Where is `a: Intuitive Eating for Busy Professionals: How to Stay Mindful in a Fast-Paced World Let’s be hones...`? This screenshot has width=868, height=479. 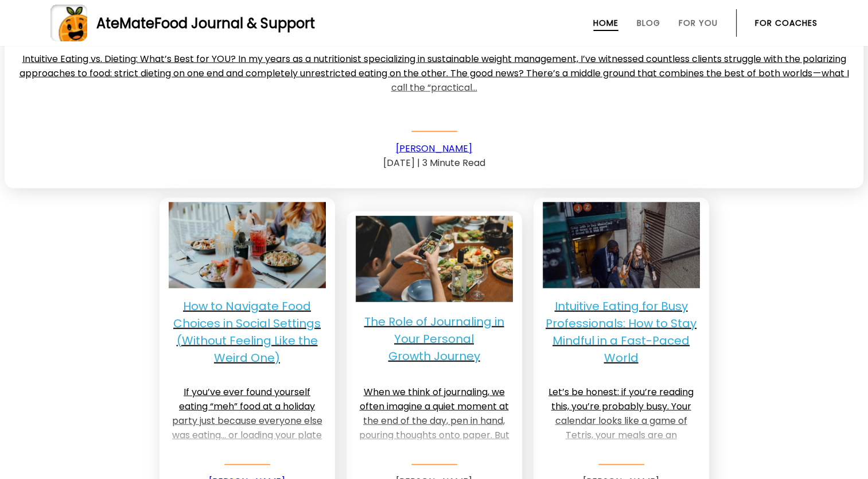 a: Intuitive Eating for Busy Professionals: How to Stay Mindful in a Fast-Paced World Let’s be hones... is located at coordinates (621, 381).